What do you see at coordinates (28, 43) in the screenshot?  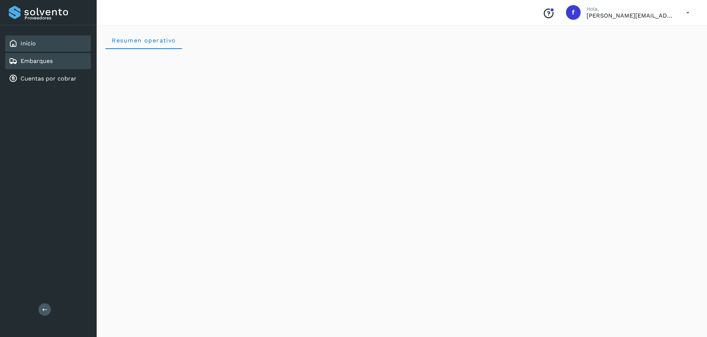 I see `a: Inicio` at bounding box center [28, 43].